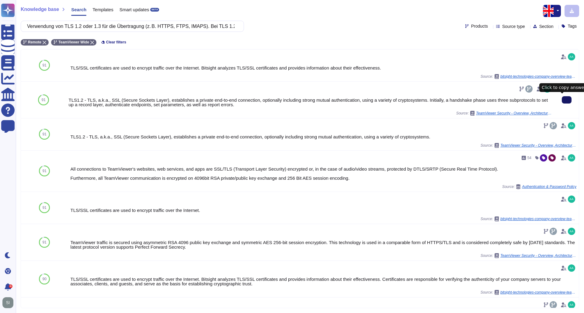 The width and height of the screenshot is (584, 313). Describe the element at coordinates (549, 187) in the screenshot. I see `span: Authentication & Password Policy` at that location.